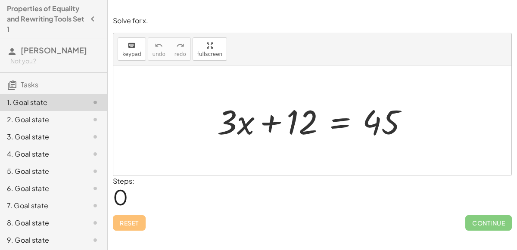 The width and height of the screenshot is (517, 250). I want to click on button: redoredo, so click(180, 49).